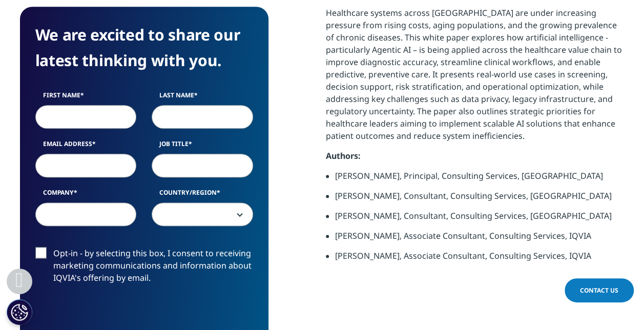 The height and width of the screenshot is (330, 644). I want to click on label: Opt-in - by selecting this box, I consent to receiving marketing communications and information a..., so click(144, 268).